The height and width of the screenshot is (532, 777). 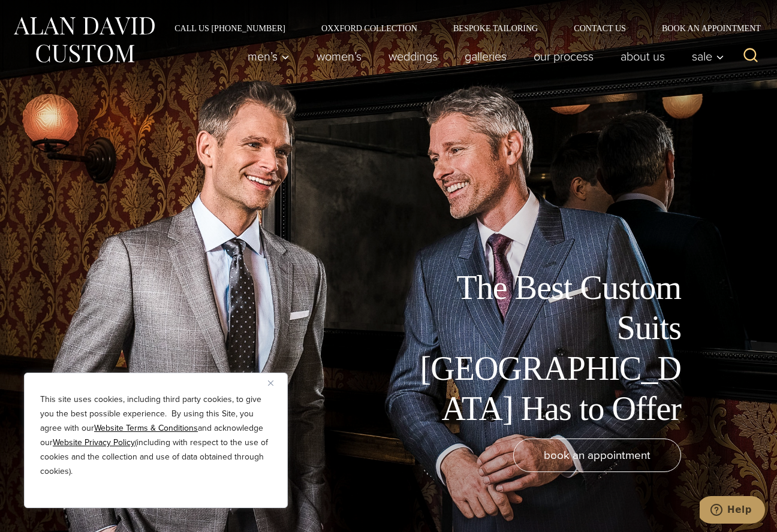 What do you see at coordinates (271, 383) in the screenshot?
I see `img: Close` at bounding box center [271, 383].